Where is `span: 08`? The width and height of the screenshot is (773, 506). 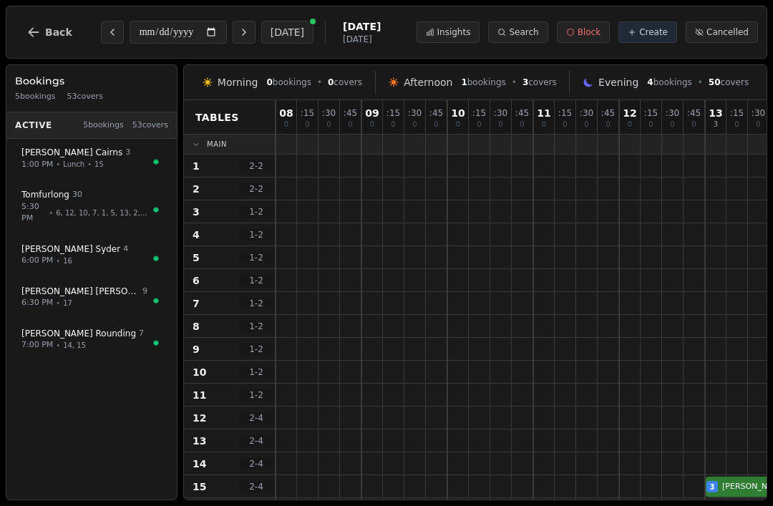
span: 08 is located at coordinates (285, 113).